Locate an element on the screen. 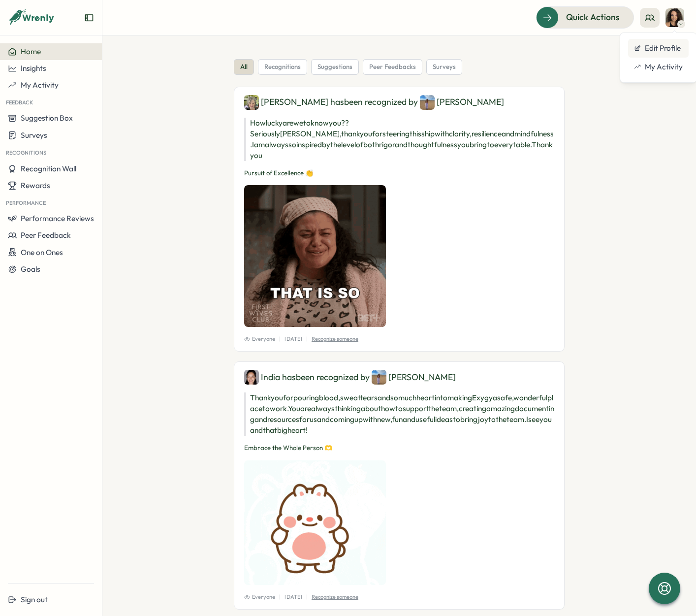 The image size is (696, 616). span: Insights is located at coordinates (33, 68).